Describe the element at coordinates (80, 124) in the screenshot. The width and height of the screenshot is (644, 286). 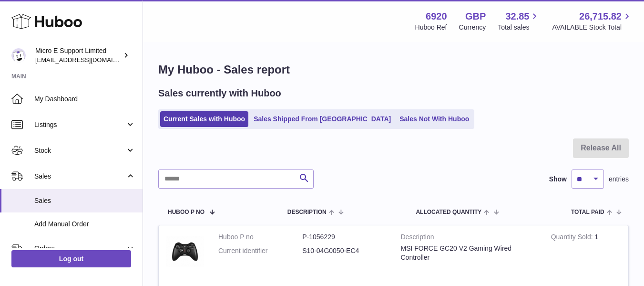
I see `span: Listings` at that location.